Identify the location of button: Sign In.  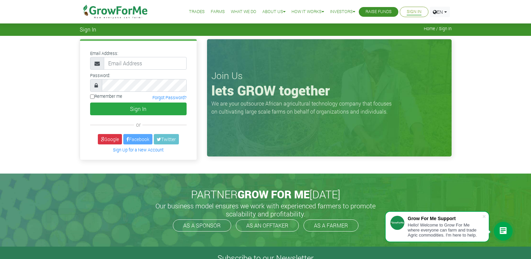
(138, 109).